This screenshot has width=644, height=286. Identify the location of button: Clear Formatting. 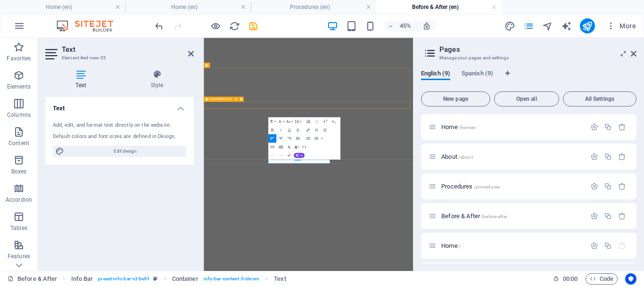
(289, 146).